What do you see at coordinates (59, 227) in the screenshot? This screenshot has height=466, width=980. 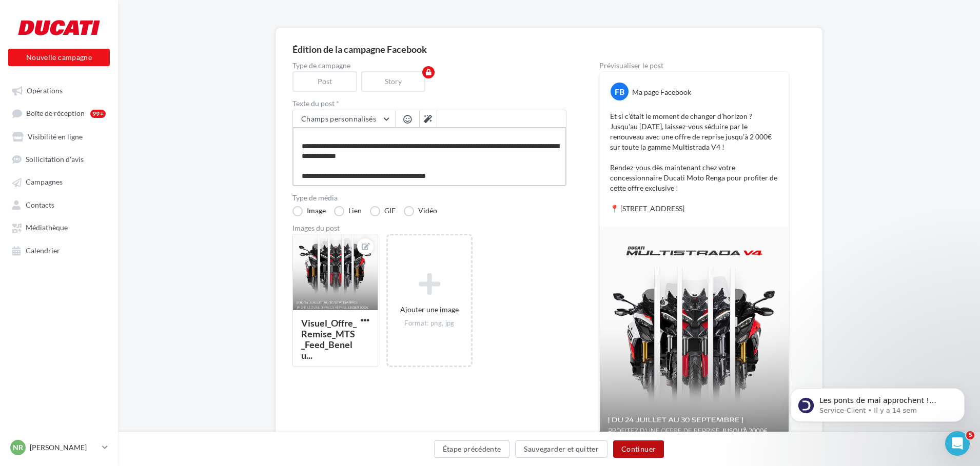 I see `a: Médiathèque` at bounding box center [59, 227].